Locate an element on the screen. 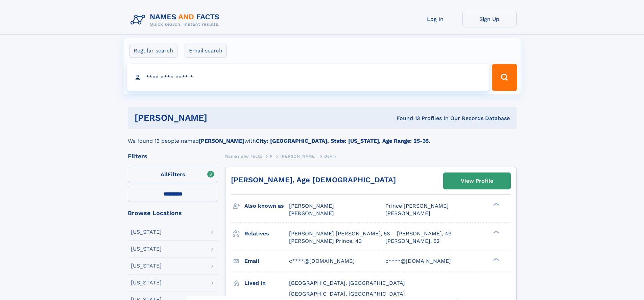 This screenshot has width=644, height=300. img: Logo Names and Facts is located at coordinates (176, 20).